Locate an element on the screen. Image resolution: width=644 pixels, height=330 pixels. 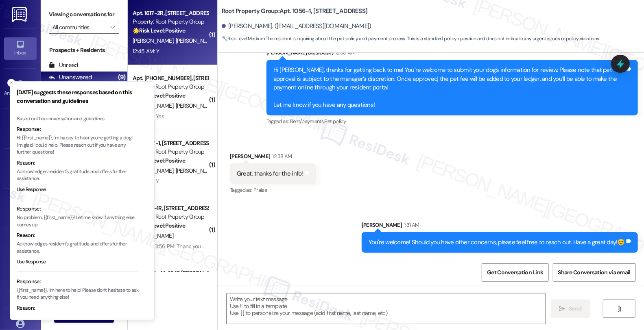
div: Prospects + Residents is located at coordinates (84, 50).